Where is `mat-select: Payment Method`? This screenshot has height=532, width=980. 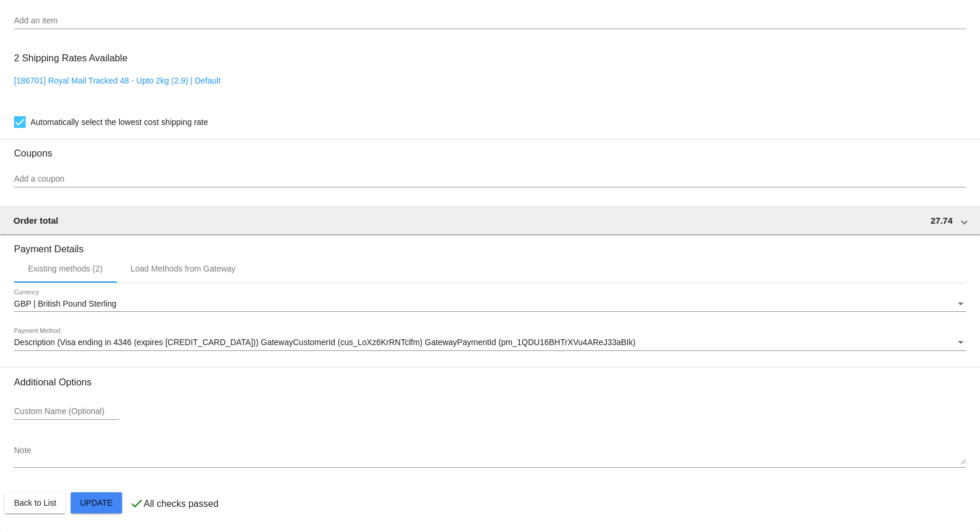
mat-select: Payment Method is located at coordinates (490, 343).